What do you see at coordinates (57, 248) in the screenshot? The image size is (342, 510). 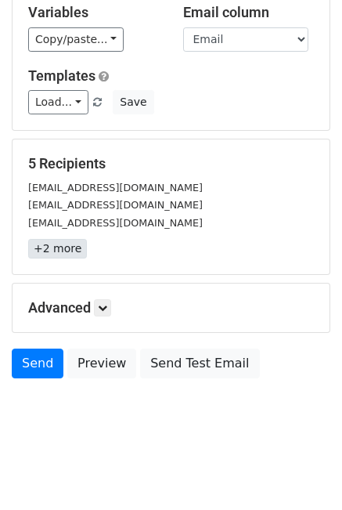 I see `a: +2 more` at bounding box center [57, 248].